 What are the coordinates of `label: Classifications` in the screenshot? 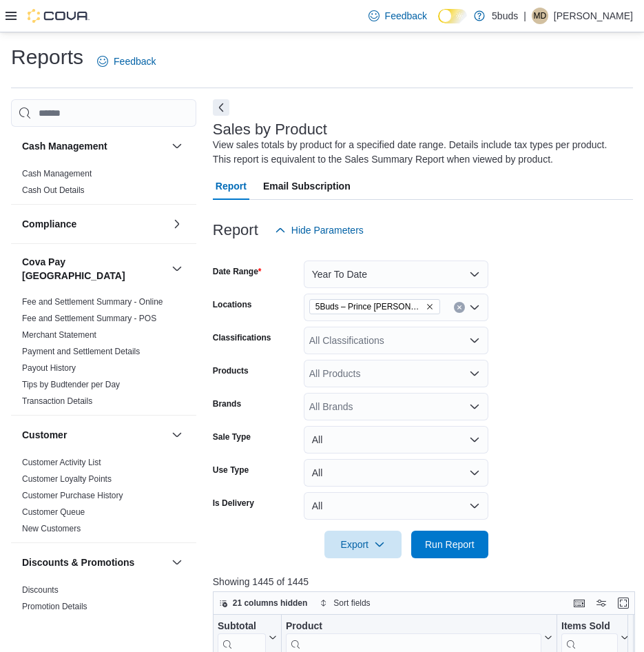 It's located at (241, 337).